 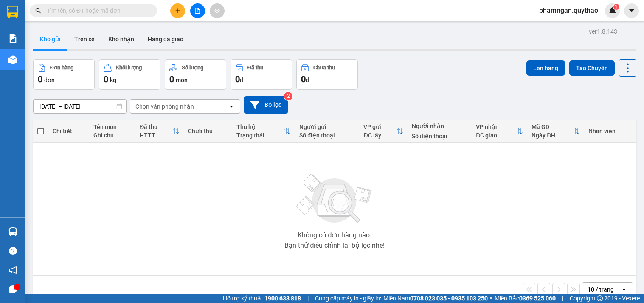 I want to click on strong: 0369 525 060, so click(x=537, y=298).